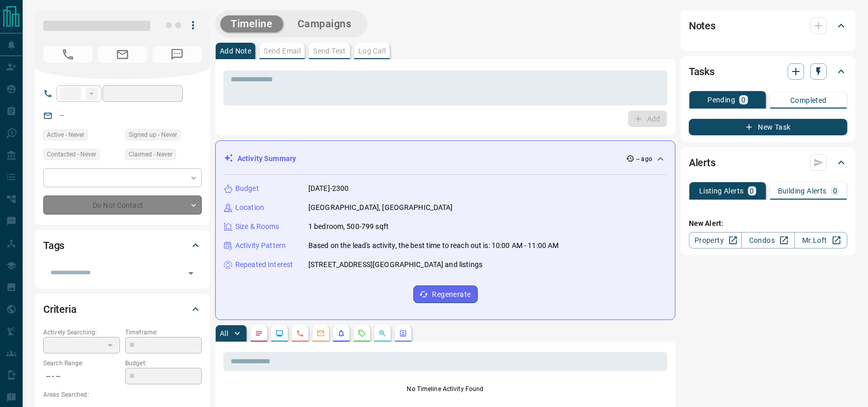  Describe the element at coordinates (721, 191) in the screenshot. I see `p: Listing Alerts` at that location.